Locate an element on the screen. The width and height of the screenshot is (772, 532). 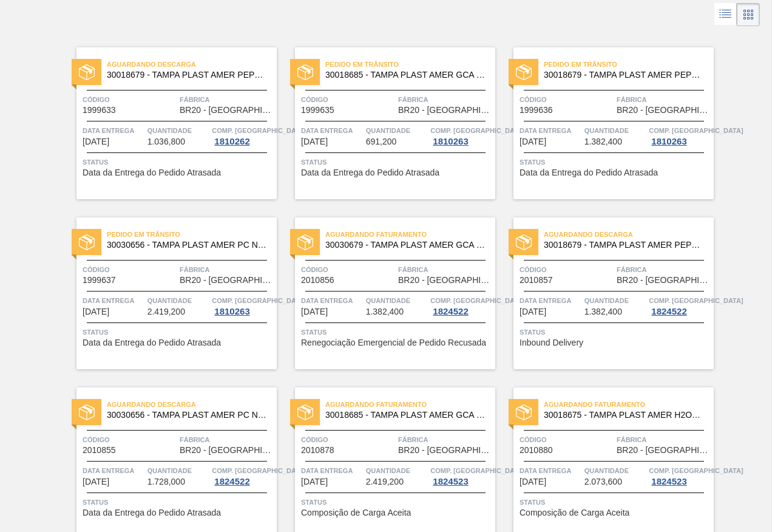
span: 1.728,000 is located at coordinates (167, 481).